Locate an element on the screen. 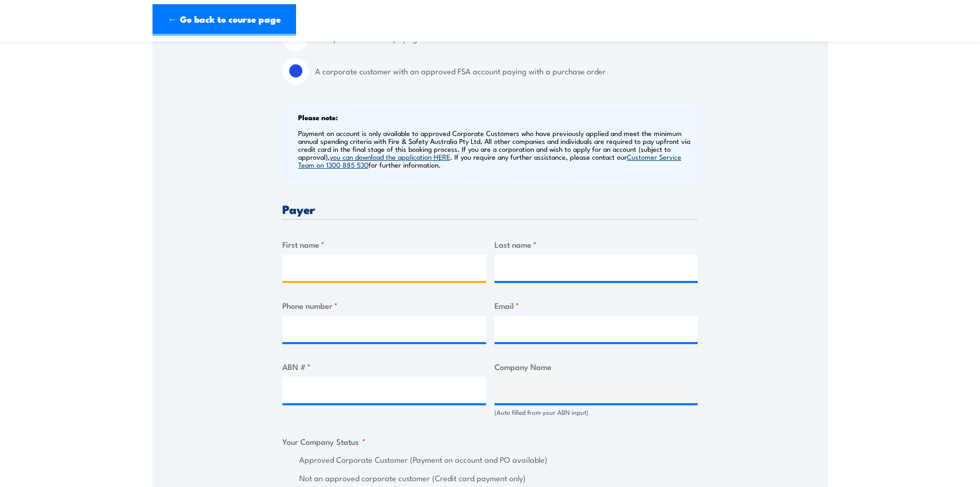  label: Last name is located at coordinates (597, 244).